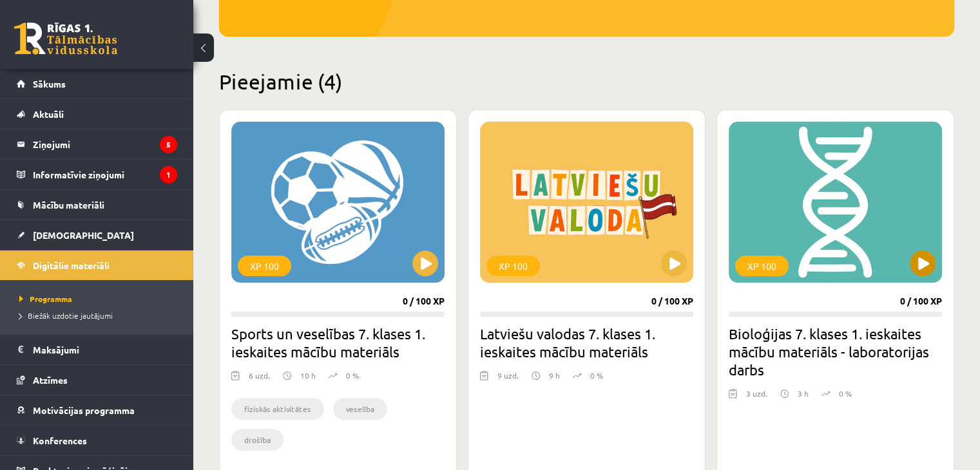 The height and width of the screenshot is (470, 980). What do you see at coordinates (71, 265) in the screenshot?
I see `span: Digitālie materiāli` at bounding box center [71, 265].